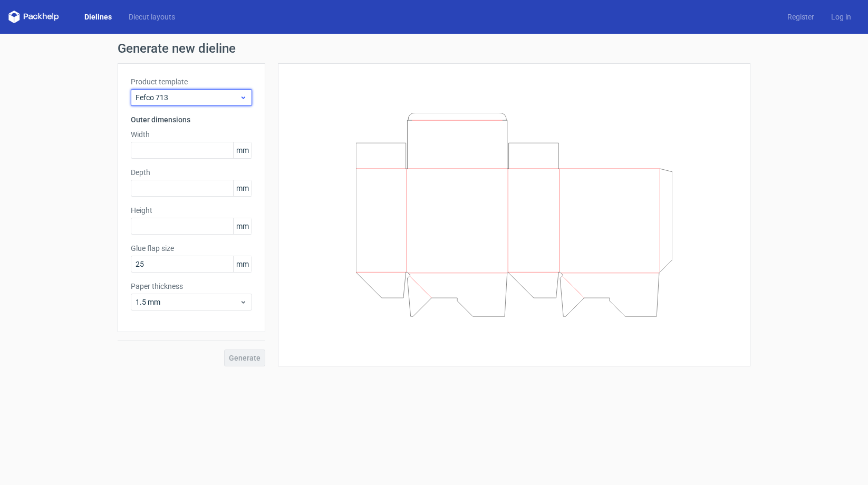 This screenshot has height=485, width=868. I want to click on span: Fefco 713, so click(187, 98).